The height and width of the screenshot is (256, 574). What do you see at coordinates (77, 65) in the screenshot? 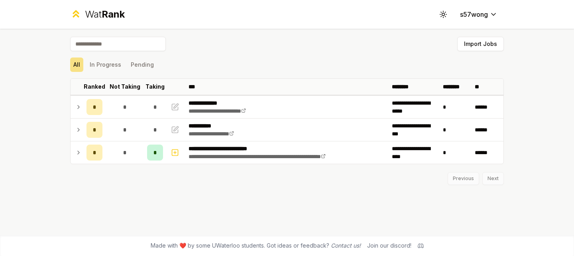
I see `button: All` at bounding box center [77, 65].